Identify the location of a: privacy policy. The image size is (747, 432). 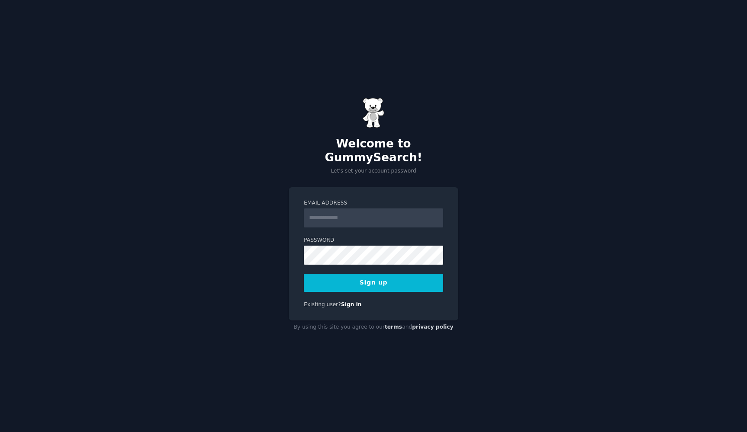
(433, 327).